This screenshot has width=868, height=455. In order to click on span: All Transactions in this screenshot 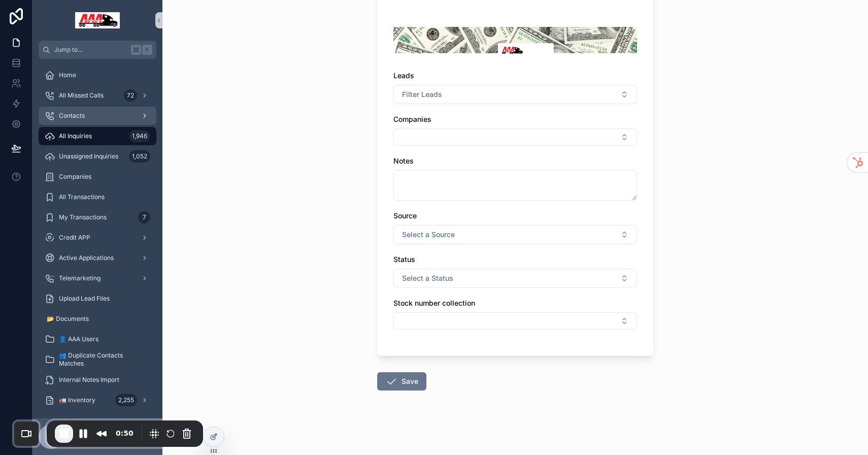, I will do `click(81, 197)`.